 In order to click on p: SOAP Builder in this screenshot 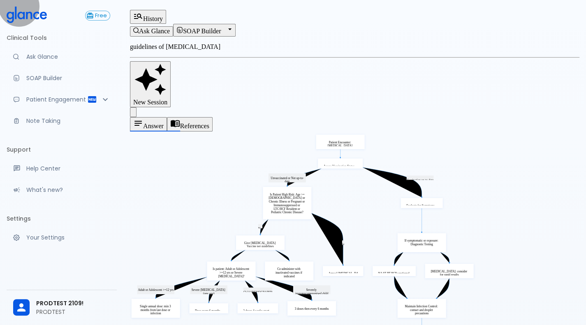, I will do `click(68, 78)`.